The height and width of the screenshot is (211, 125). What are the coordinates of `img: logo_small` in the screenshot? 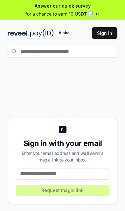 It's located at (63, 130).